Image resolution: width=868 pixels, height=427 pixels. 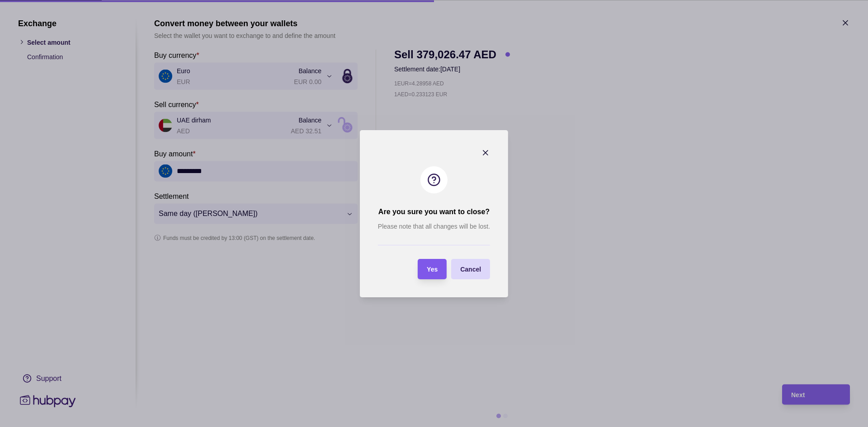 What do you see at coordinates (432, 269) in the screenshot?
I see `button: Yes` at bounding box center [432, 269].